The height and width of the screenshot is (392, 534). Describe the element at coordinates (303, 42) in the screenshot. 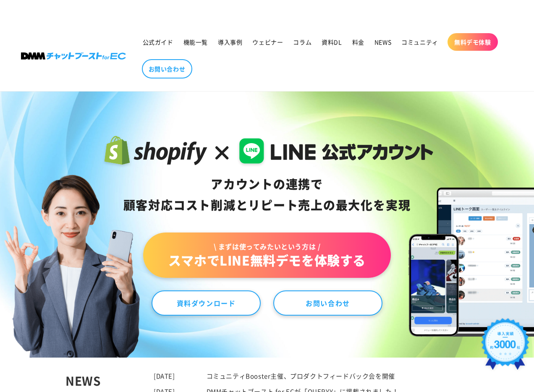

I see `a: コラム` at that location.